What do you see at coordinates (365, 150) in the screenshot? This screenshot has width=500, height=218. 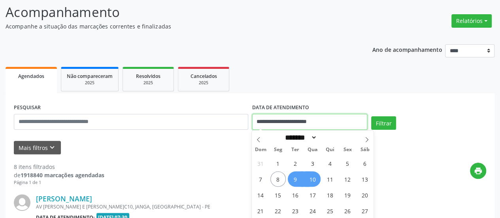 I see `span: Sáb` at bounding box center [365, 150].